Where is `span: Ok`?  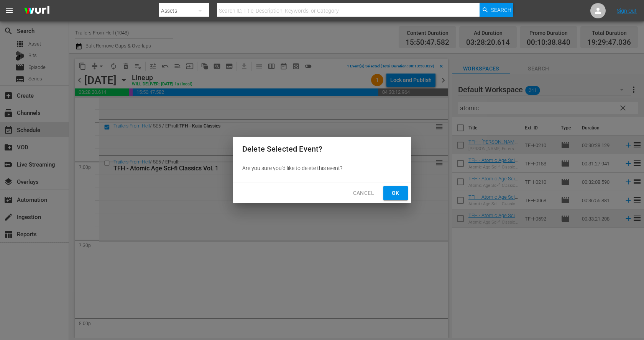
span: Ok is located at coordinates (396, 193).